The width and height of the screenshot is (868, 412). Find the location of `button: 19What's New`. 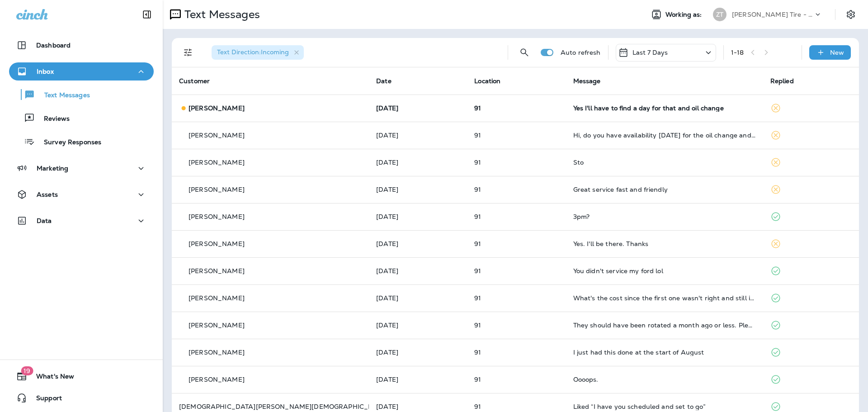

button: 19What's New is located at coordinates (81, 377).